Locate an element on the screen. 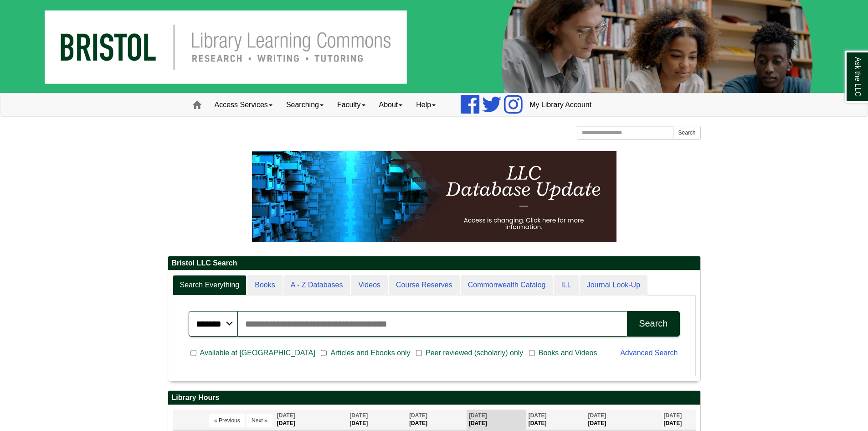 The width and height of the screenshot is (868, 431). a: Commonwealth Catalog is located at coordinates (507, 285).